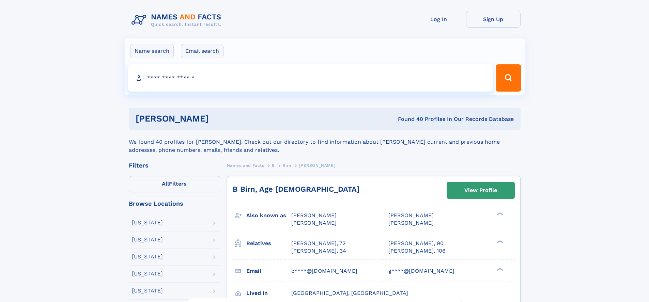 This screenshot has width=649, height=302. Describe the element at coordinates (269, 271) in the screenshot. I see `h3: Email` at that location.